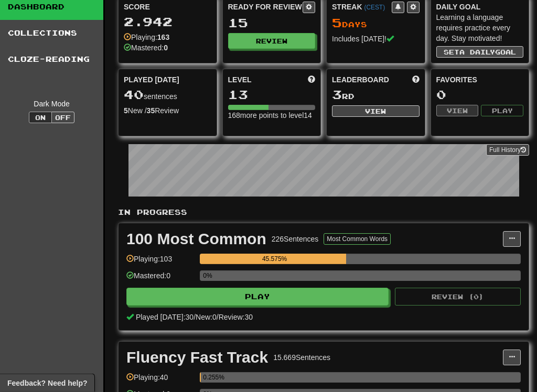  I want to click on div: Mastered: 0, so click(161, 280).